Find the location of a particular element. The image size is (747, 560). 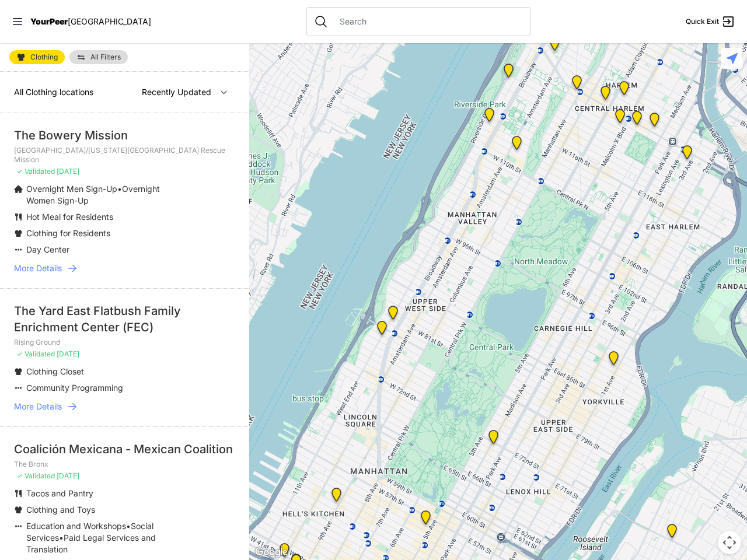

input: Search is located at coordinates (428, 22).